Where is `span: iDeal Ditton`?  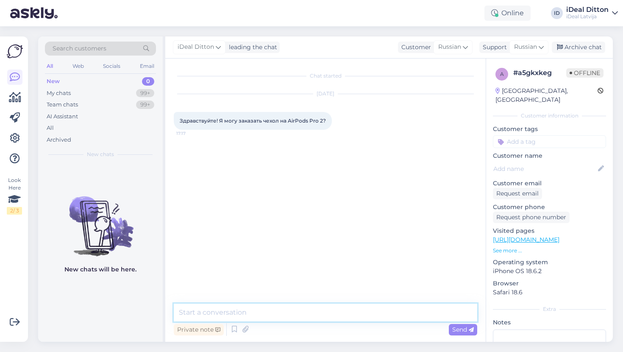 span: iDeal Ditton is located at coordinates (196, 47).